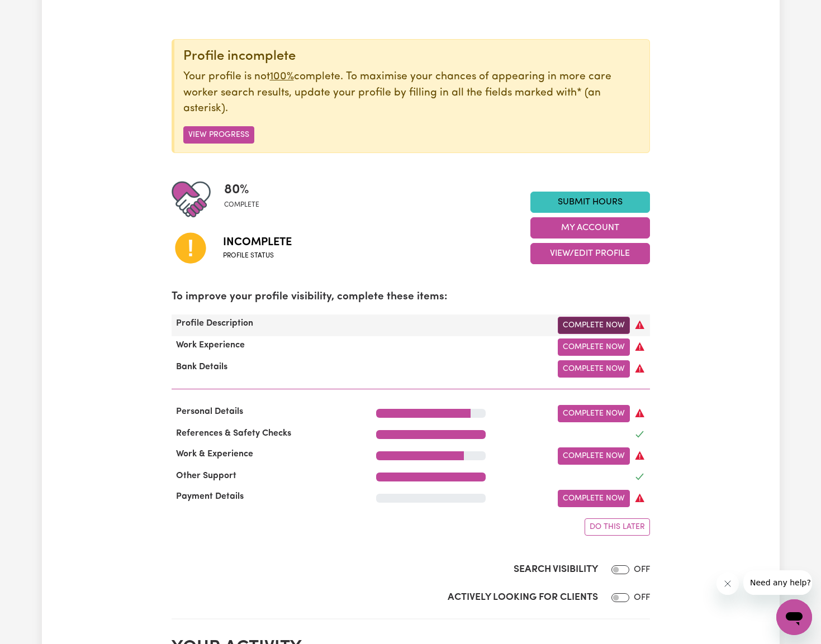  I want to click on span: Do this later, so click(616, 526).